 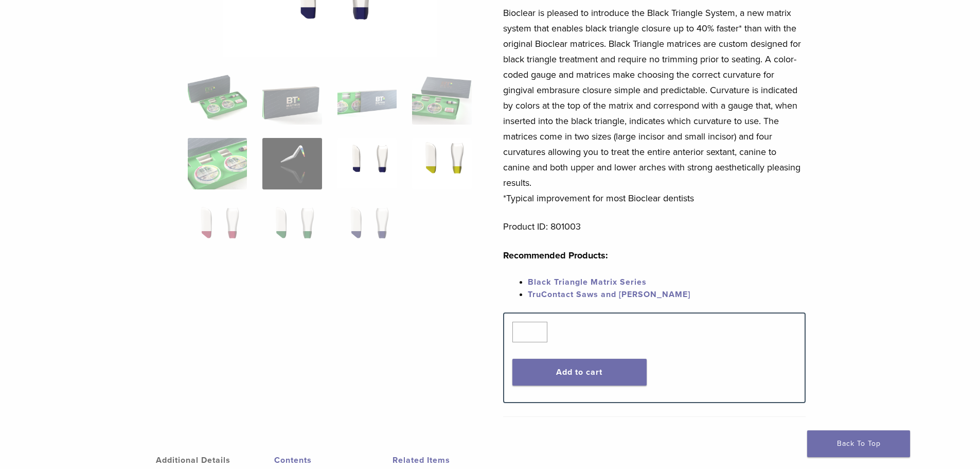 What do you see at coordinates (217, 163) in the screenshot?
I see `img: Black Triangle (BT) Kit - Image 5` at bounding box center [217, 163].